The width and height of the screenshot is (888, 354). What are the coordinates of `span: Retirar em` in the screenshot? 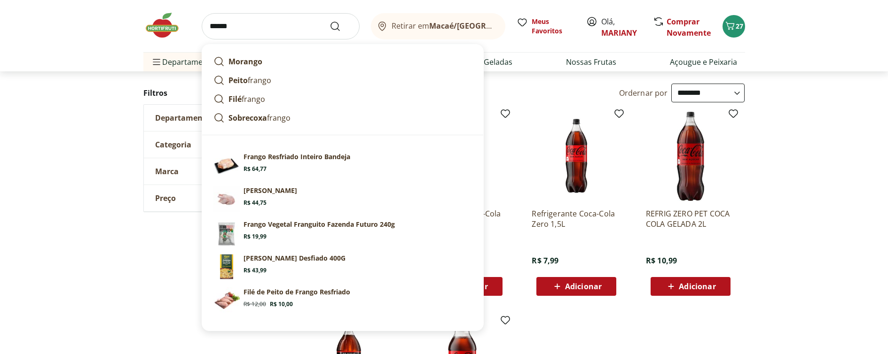 It's located at (443, 26).